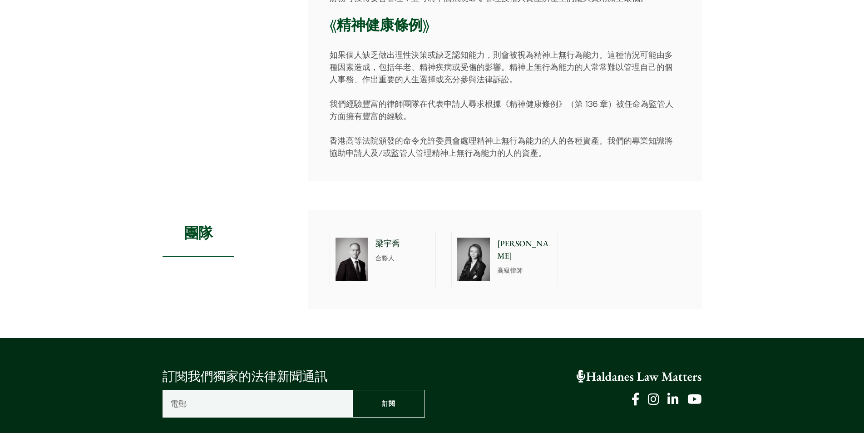 The height and width of the screenshot is (433, 864). I want to click on p: 高級律師, so click(525, 270).